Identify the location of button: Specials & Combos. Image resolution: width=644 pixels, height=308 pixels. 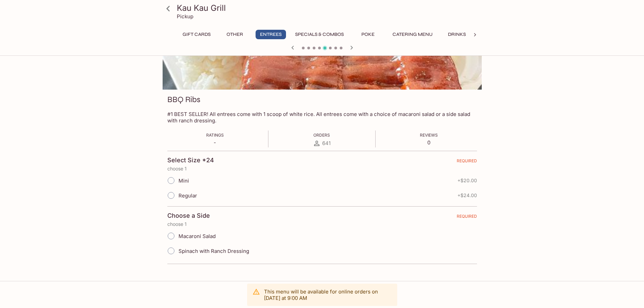
(319, 34).